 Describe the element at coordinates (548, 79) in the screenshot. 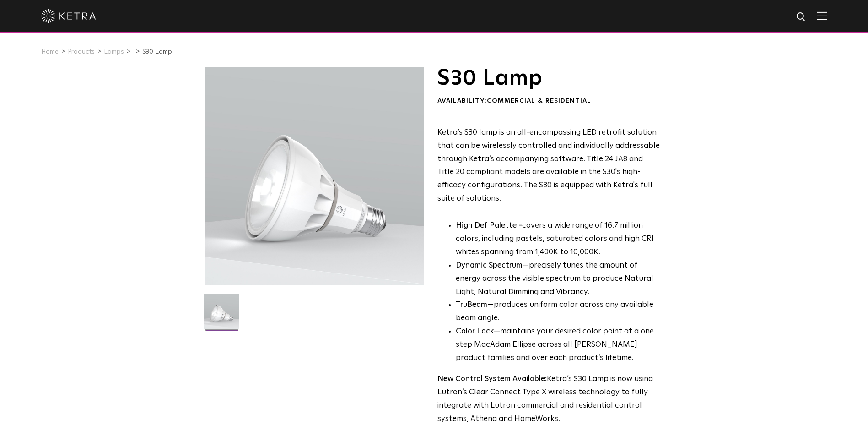

I see `h1: S30 Lamp` at that location.